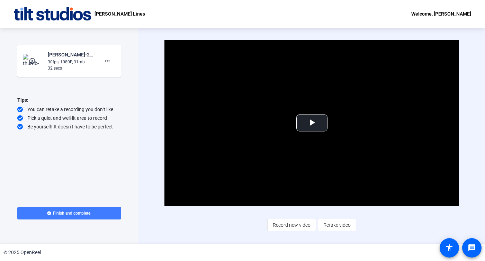 Image resolution: width=485 pixels, height=261 pixels. I want to click on span: Retake video, so click(337, 225).